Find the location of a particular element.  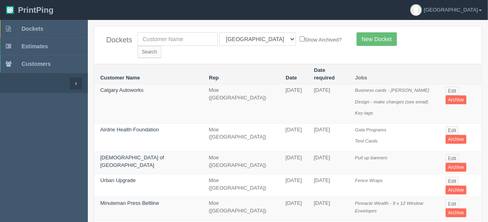

img: avatar_default-7531ab5dedf162e01f1e0bb0964e6a185e93c5c22dfe317fb01d7f8cd2b1632c.jpg is located at coordinates (416, 10).